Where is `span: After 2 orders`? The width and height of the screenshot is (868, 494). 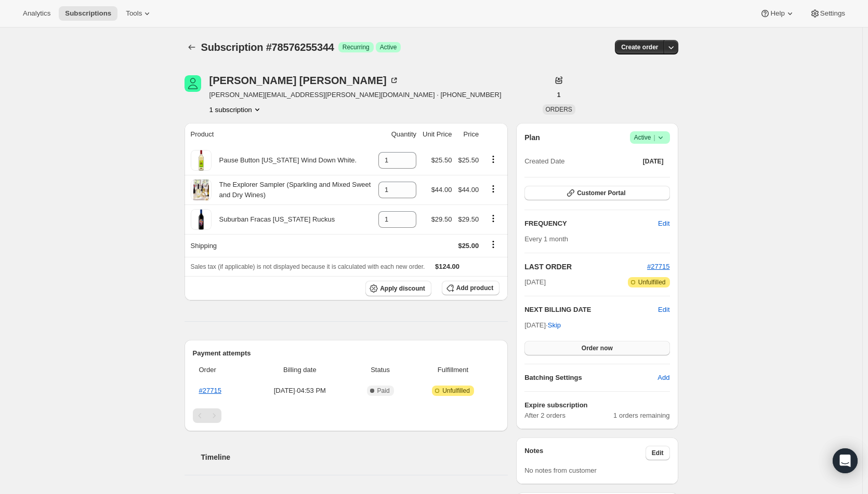 span: After 2 orders is located at coordinates (568, 416).